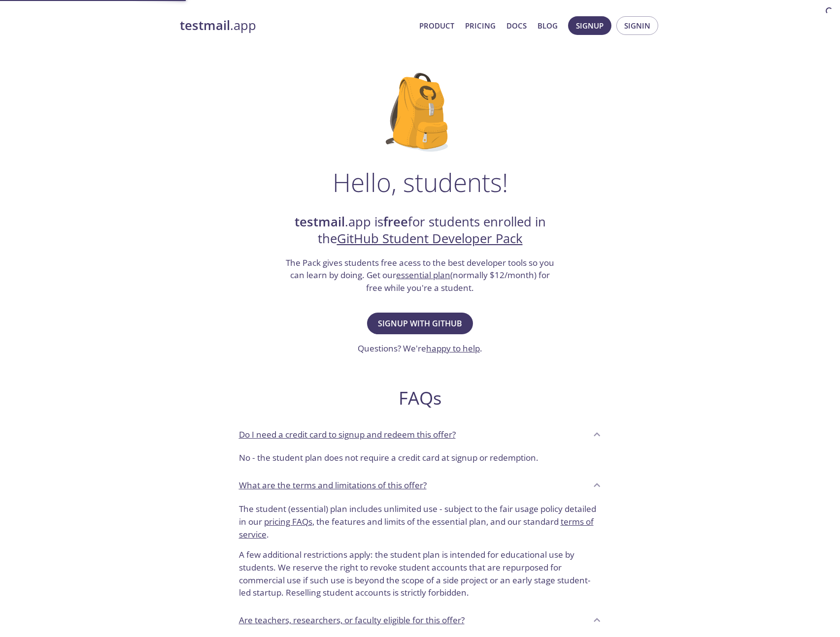 This screenshot has width=840, height=637. What do you see at coordinates (396, 222) in the screenshot?
I see `strong: free` at bounding box center [396, 222].